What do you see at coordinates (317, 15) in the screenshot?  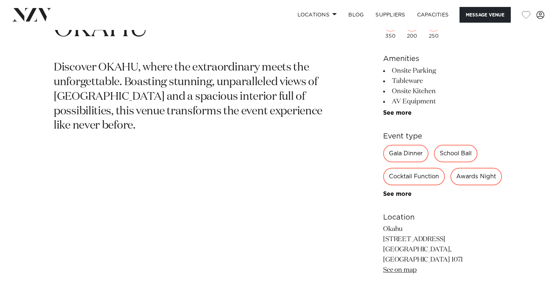 I see `a: Locations` at bounding box center [317, 15].